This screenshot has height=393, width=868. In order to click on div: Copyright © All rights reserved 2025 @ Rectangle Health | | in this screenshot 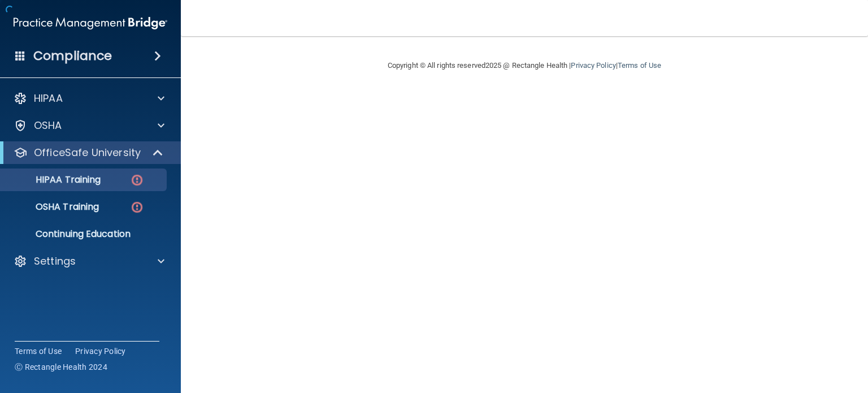, I will do `click(525, 65)`.